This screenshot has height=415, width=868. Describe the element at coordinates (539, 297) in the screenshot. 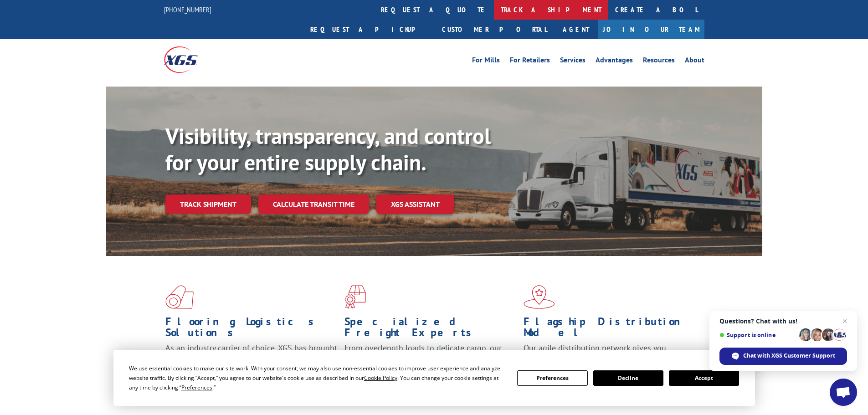

I see `img: xgs-icon-flagship-distribution-model-red` at that location.